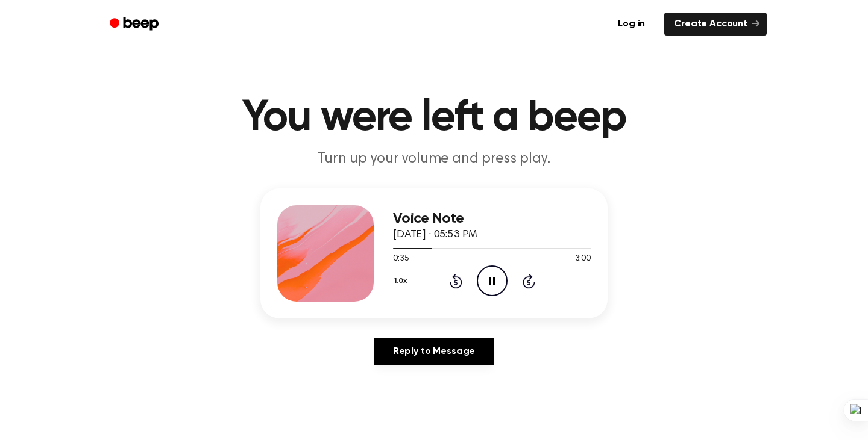 This screenshot has width=868, height=440. What do you see at coordinates (583, 259) in the screenshot?
I see `span: 3:00` at bounding box center [583, 259].